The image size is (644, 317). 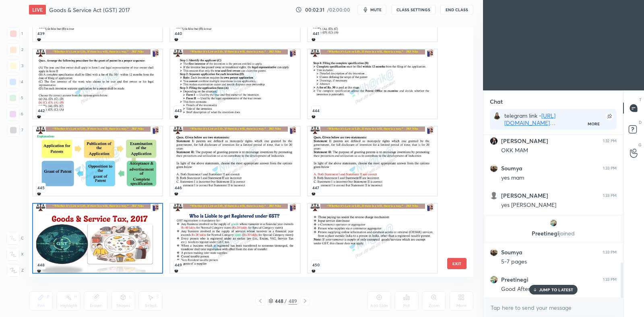 I want to click on img: 55eb4730e2bb421f98883ea12e9d64d8.jpg, so click(x=497, y=116).